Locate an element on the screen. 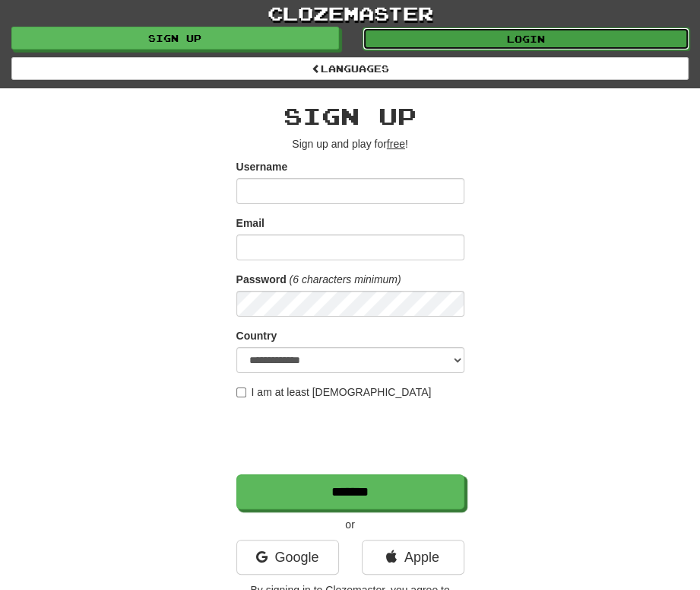 The width and height of the screenshot is (700, 590). u: free is located at coordinates (396, 144).